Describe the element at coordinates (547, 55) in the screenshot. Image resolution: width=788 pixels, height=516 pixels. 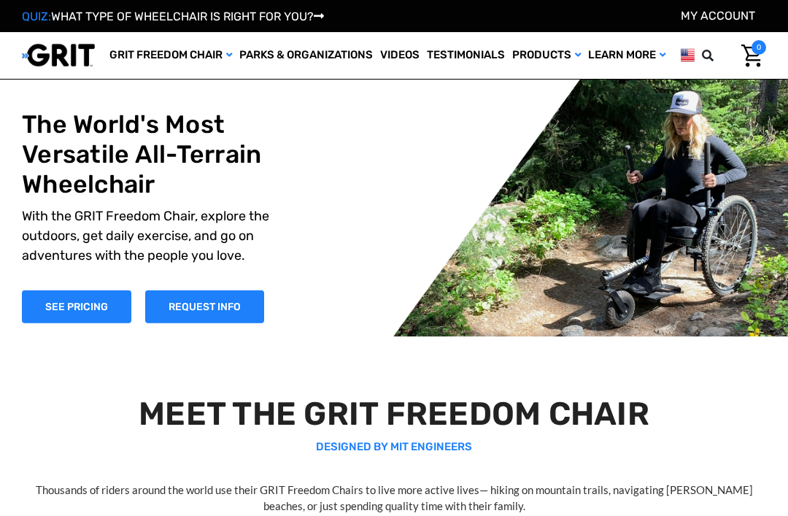
I see `a: Products` at that location.